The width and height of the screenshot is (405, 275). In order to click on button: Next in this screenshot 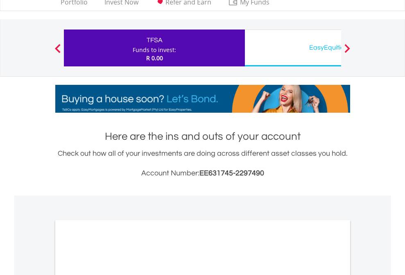, I will do `click(347, 52)`.